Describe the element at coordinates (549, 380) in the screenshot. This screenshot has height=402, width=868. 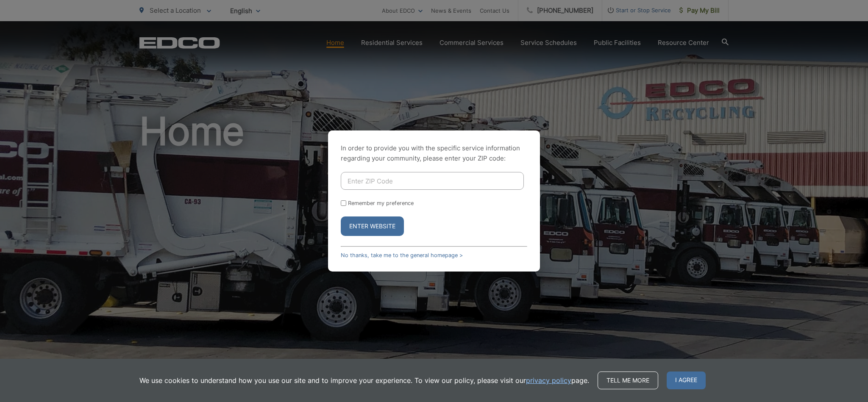
I see `a: privacy policy` at that location.